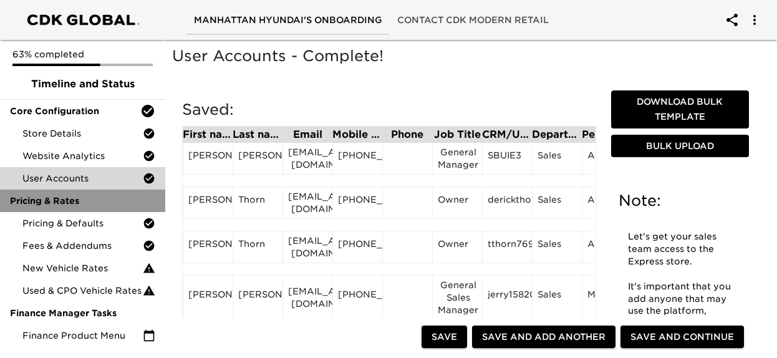  Describe the element at coordinates (82, 201) in the screenshot. I see `span: Pricing & Rates` at that location.